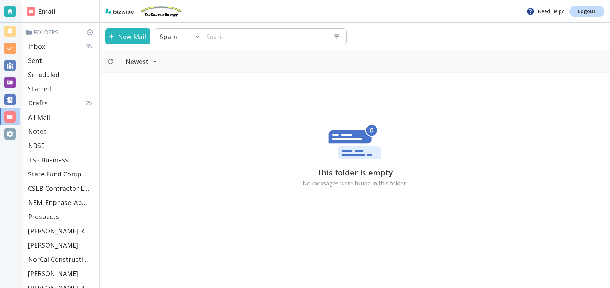 Image resolution: width=610 pixels, height=288 pixels. Describe the element at coordinates (59, 259) in the screenshot. I see `p: NorCal Construction` at that location.